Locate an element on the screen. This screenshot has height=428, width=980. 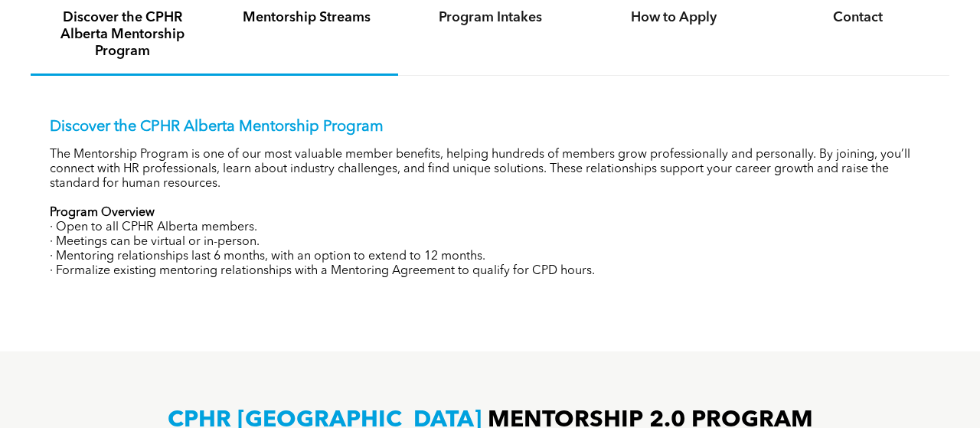
h4: Program Intakes is located at coordinates (490, 18).